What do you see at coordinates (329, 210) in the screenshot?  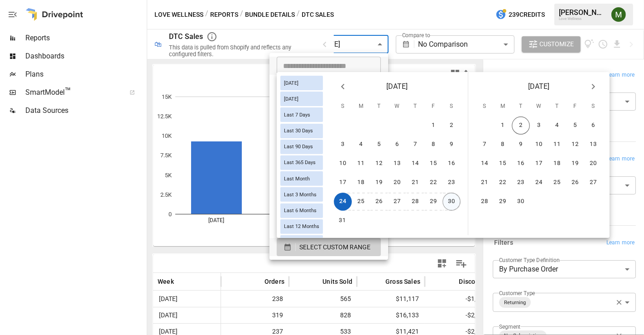 I see `li: This Quarter` at bounding box center [329, 210].